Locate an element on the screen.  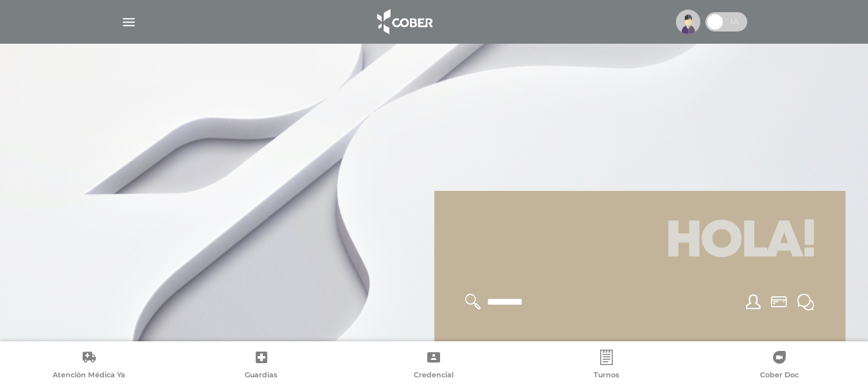
a: Turnos is located at coordinates (607, 365).